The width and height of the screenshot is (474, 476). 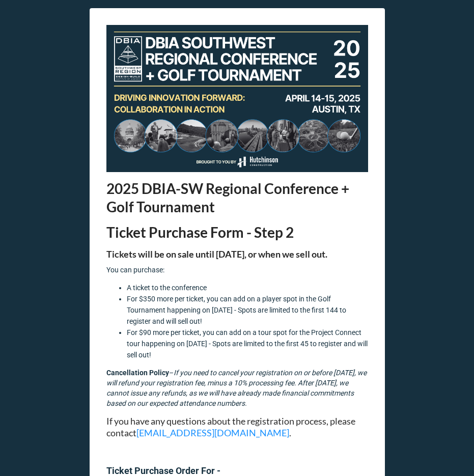 I want to click on strong: Cancellation Policy, so click(x=138, y=373).